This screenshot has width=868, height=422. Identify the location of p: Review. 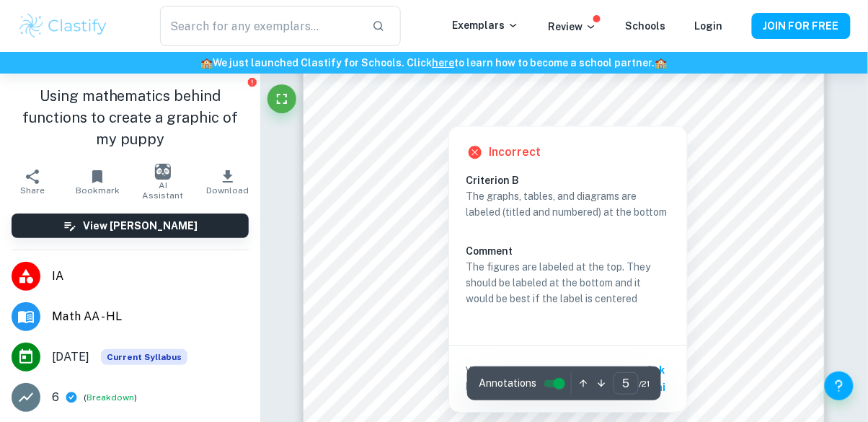
(572, 27).